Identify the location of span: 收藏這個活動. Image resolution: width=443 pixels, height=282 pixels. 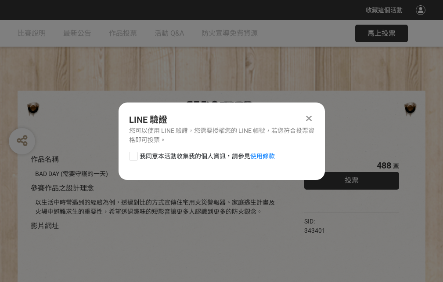
(385, 10).